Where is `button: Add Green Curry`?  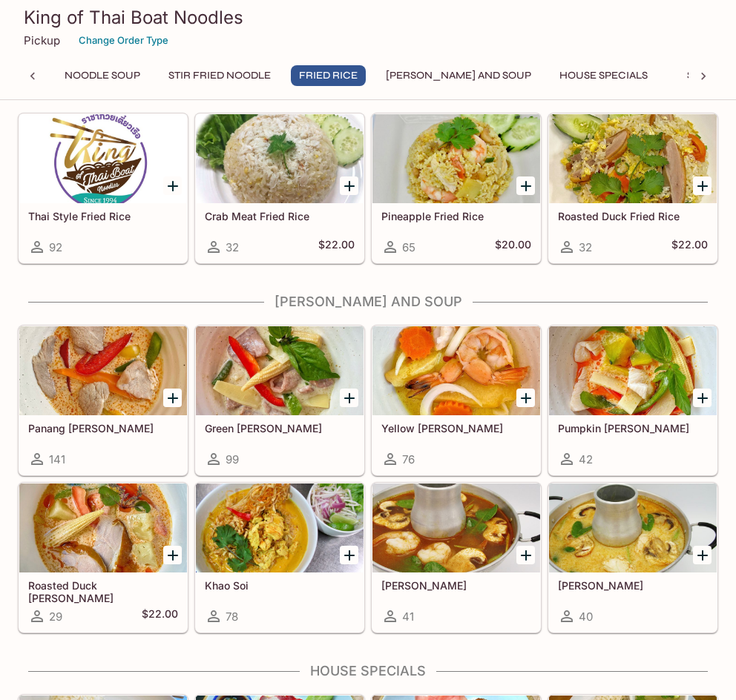
button: Add Green Curry is located at coordinates (349, 398).